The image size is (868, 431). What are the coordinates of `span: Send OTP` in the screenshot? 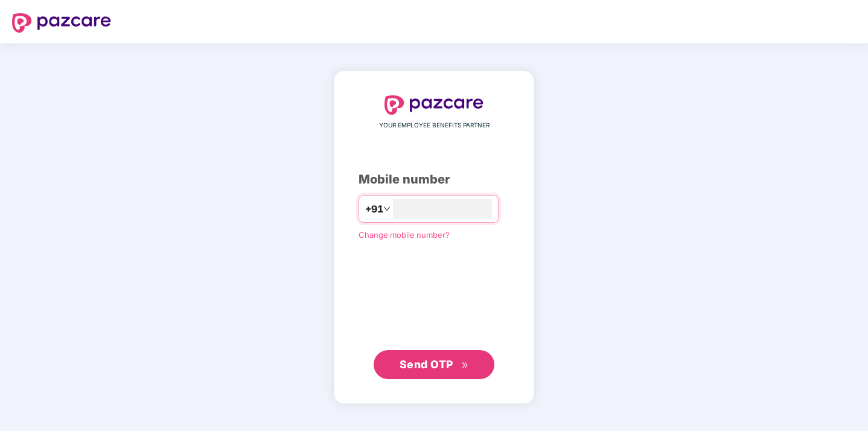 It's located at (426, 364).